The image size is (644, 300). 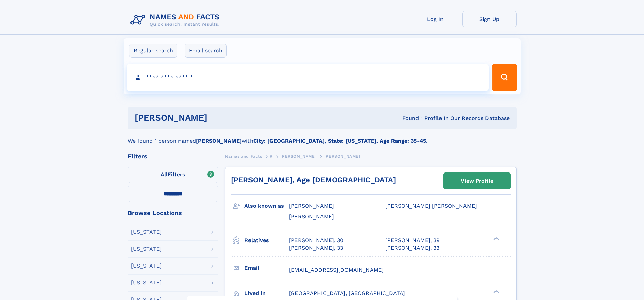 I want to click on h3: Also known as, so click(x=267, y=206).